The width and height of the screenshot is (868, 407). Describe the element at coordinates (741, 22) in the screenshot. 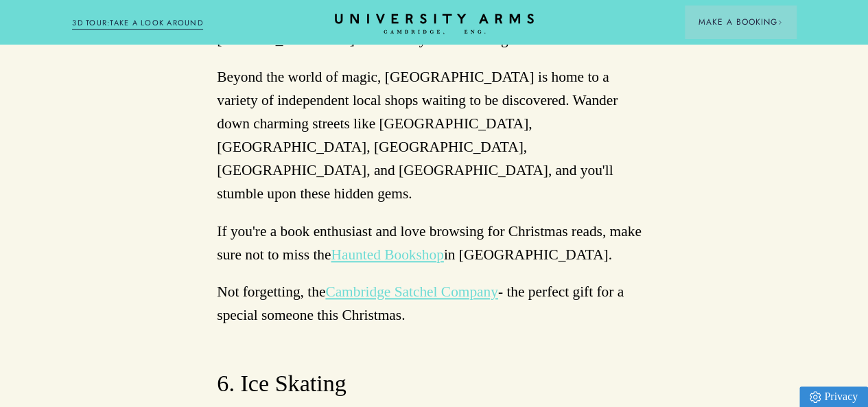

I see `button: Make a BookingArrow icon` at that location.